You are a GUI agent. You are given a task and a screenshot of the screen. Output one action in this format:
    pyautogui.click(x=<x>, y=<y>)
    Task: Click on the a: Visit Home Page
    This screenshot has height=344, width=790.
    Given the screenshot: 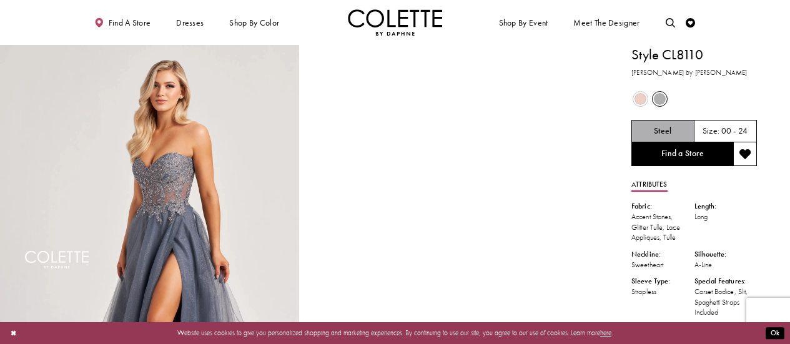 What is the action you would take?
    pyautogui.click(x=395, y=22)
    